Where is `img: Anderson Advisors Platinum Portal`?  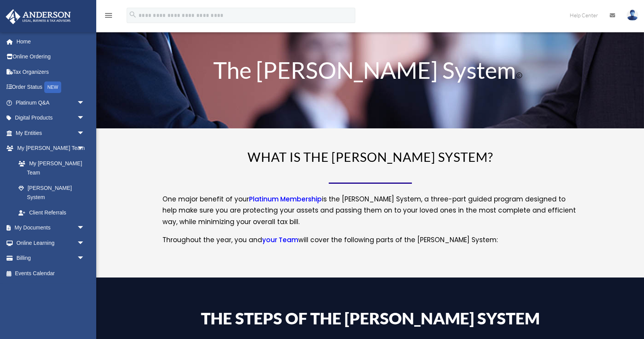 img: Anderson Advisors Platinum Portal is located at coordinates (38, 17).